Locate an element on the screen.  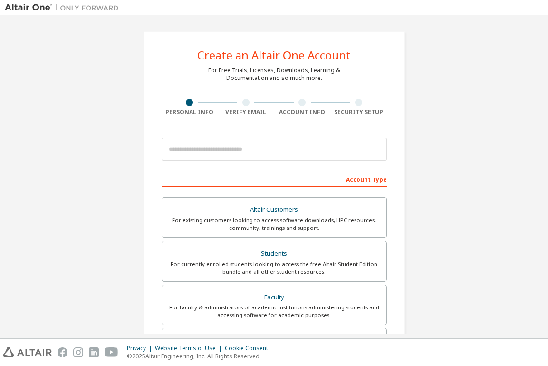
img: instagram.svg is located at coordinates (78, 352).